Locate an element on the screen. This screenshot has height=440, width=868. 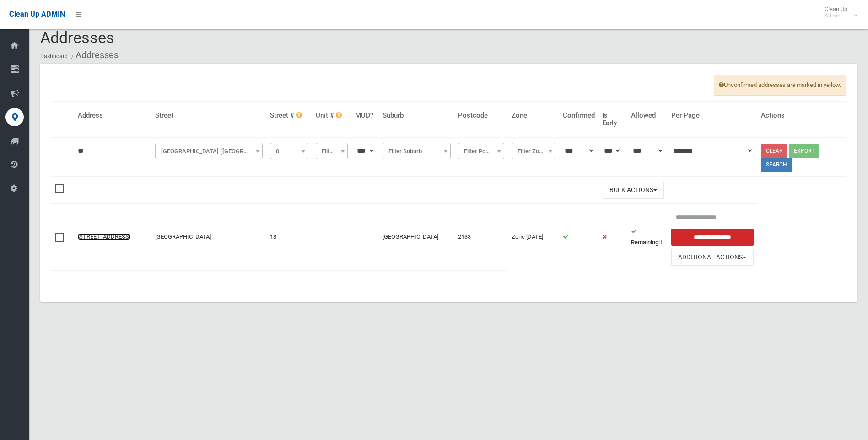
span: Clean Up is located at coordinates (839, 12).